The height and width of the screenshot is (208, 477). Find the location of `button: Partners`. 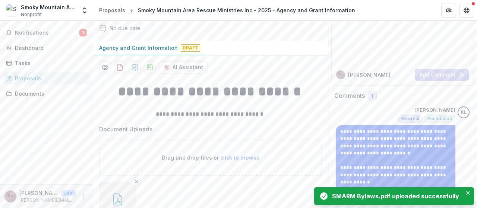

button: Partners is located at coordinates (449, 10).